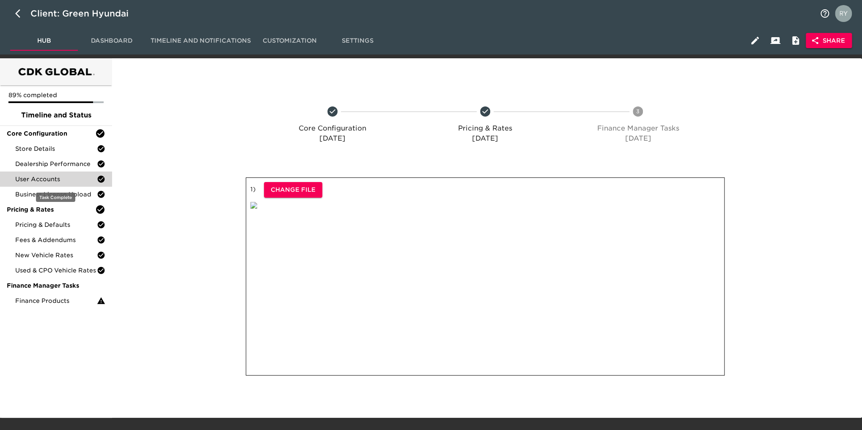 The height and width of the screenshot is (430, 862). Describe the element at coordinates (56, 271) in the screenshot. I see `span: Used & CPO Vehicle Rates` at that location.